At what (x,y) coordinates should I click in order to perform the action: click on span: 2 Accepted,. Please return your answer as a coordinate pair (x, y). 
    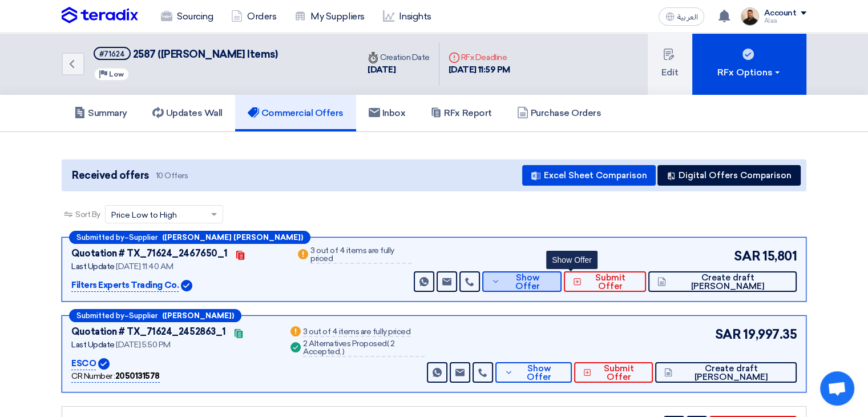
    Looking at the image, I should click on (349, 348).